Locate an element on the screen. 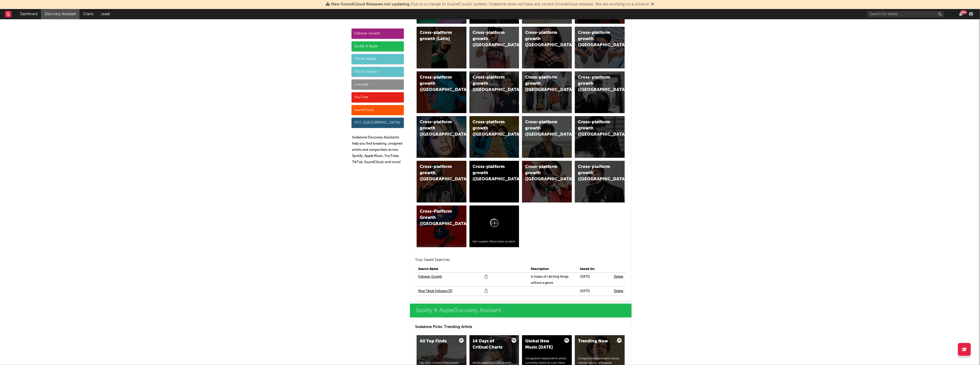 The image size is (980, 365). div: 14 Days of Critical Charts is located at coordinates (490, 344).